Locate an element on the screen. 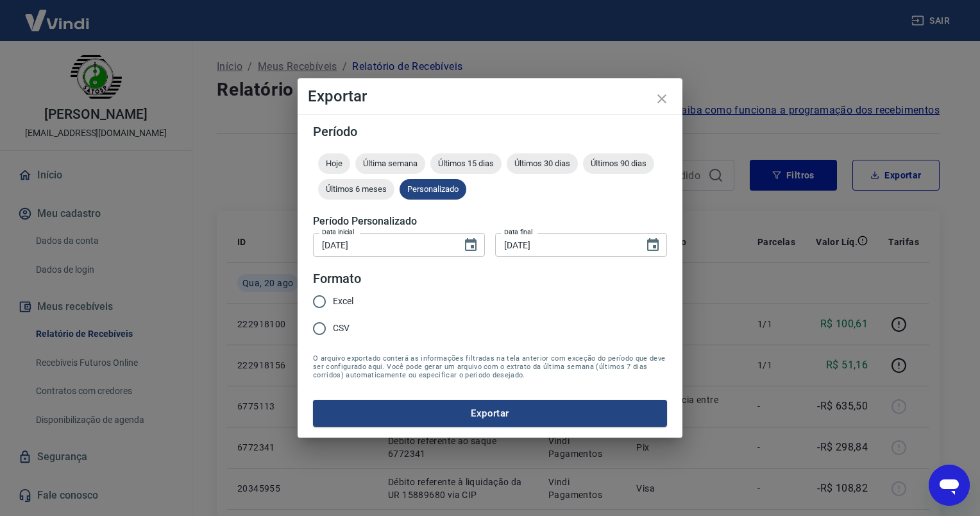 Image resolution: width=980 pixels, height=516 pixels. span: Últimos 6 meses is located at coordinates (356, 189).